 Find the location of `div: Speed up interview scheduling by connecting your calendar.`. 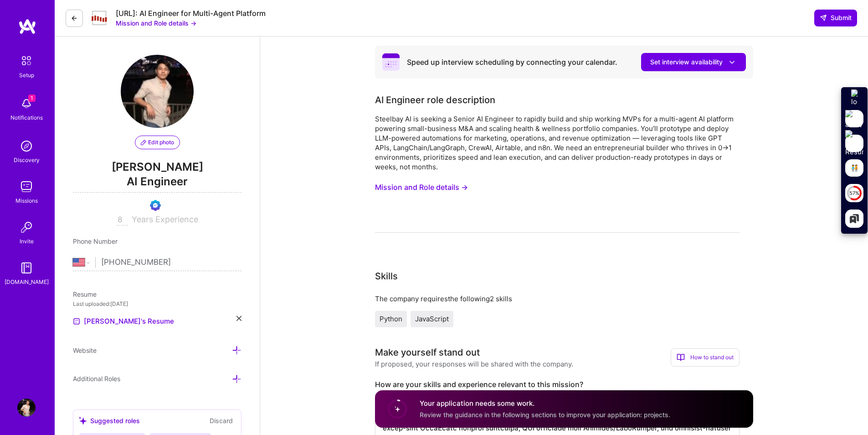

div: Speed up interview scheduling by connecting your calendar. is located at coordinates (512, 62).